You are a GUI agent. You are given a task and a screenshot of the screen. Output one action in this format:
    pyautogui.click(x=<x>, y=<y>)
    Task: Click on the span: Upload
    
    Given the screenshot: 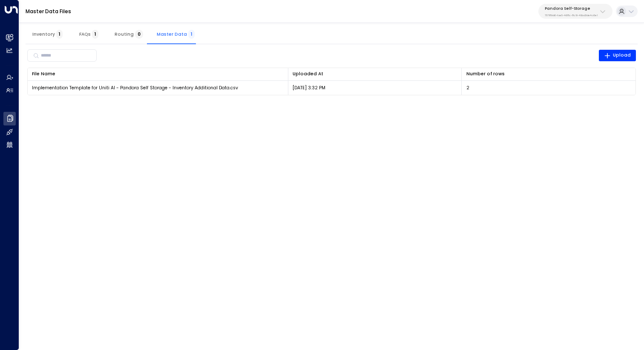 What is the action you would take?
    pyautogui.click(x=618, y=55)
    